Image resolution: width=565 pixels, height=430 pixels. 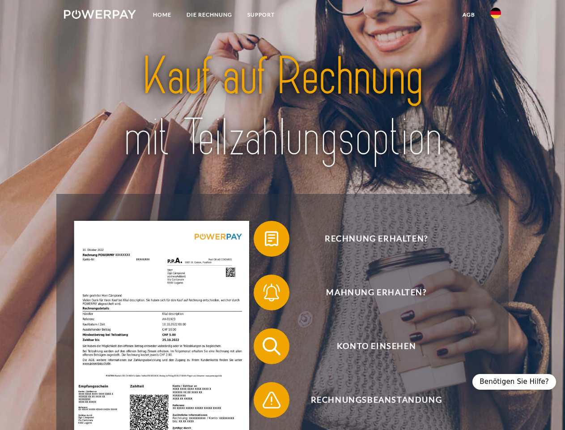 What do you see at coordinates (272, 400) in the screenshot?
I see `img: qb_warning.svg` at bounding box center [272, 400].